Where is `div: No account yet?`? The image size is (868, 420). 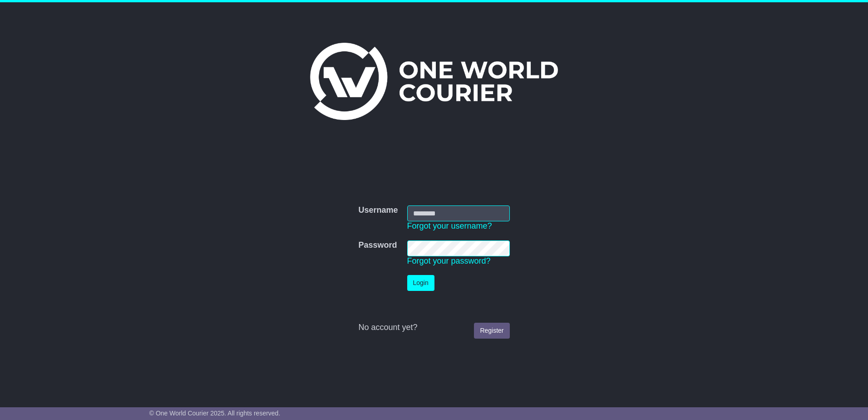
div: No account yet? is located at coordinates (434, 328).